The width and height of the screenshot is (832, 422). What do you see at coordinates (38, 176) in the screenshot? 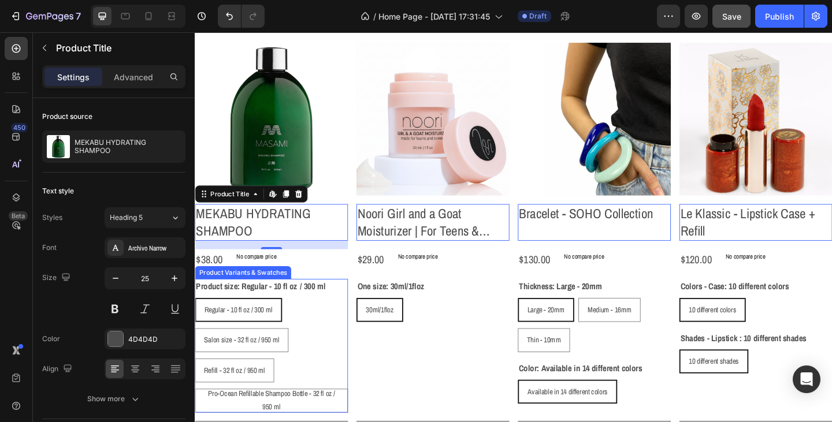
I see `div: Product Title` at bounding box center [38, 176].